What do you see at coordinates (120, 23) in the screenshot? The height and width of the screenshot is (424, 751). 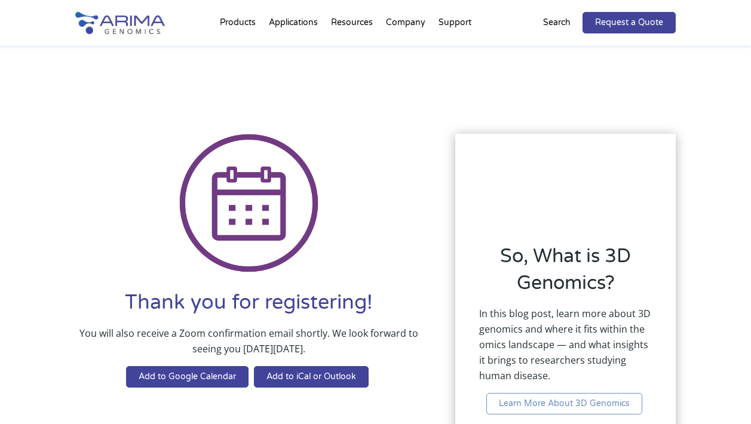 I see `img: Arima-Genomics-logo` at bounding box center [120, 23].